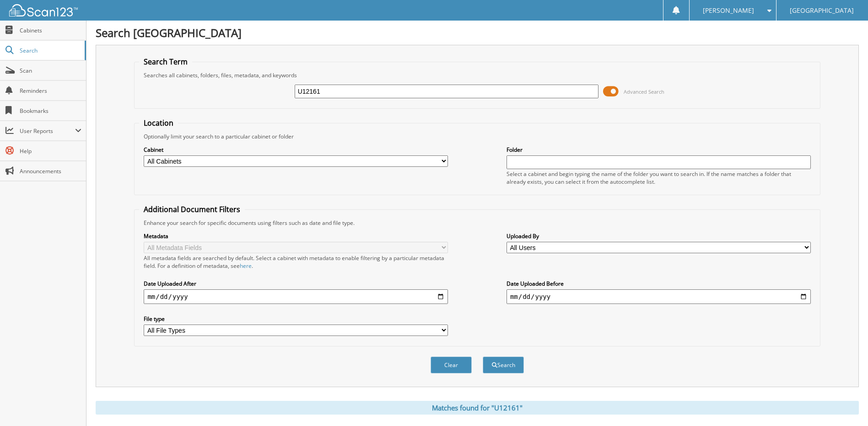  What do you see at coordinates (158, 123) in the screenshot?
I see `legend: Location` at bounding box center [158, 123].